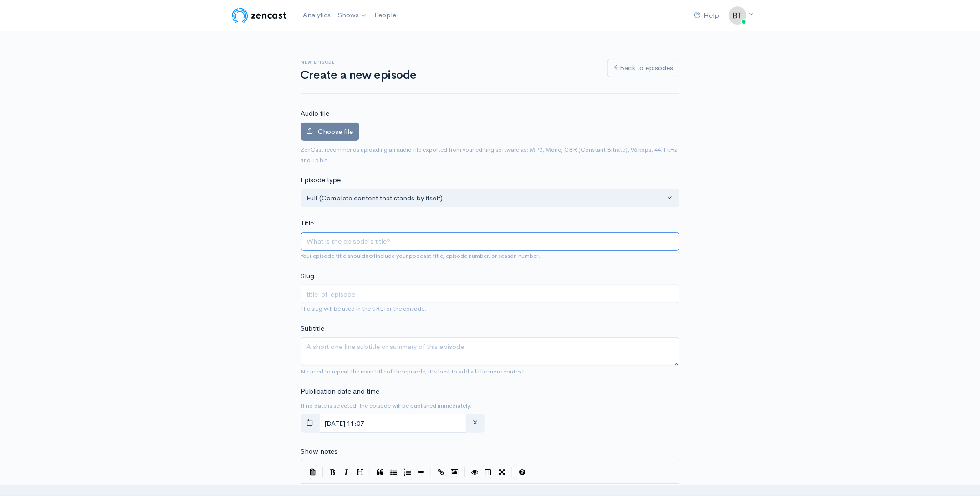  Describe the element at coordinates (340, 392) in the screenshot. I see `label: Publication date and time` at that location.